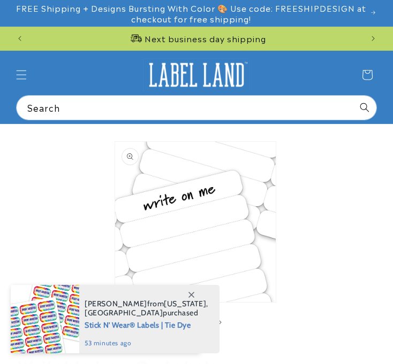 The image size is (393, 364). I want to click on span: 53 minutes ago, so click(146, 343).